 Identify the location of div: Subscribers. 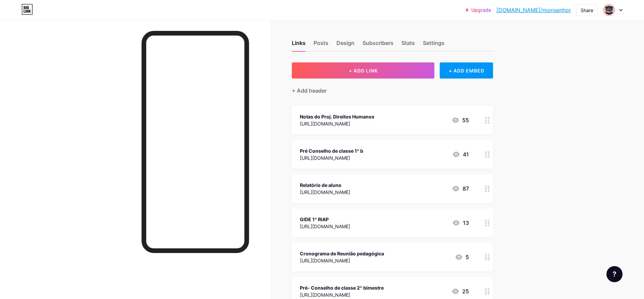
(378, 45).